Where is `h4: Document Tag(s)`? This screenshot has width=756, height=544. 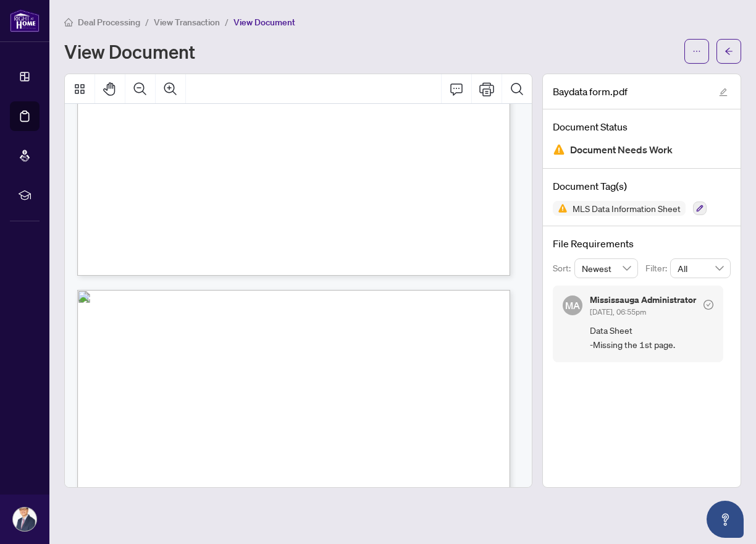
h4: Document Tag(s) is located at coordinates (642, 186).